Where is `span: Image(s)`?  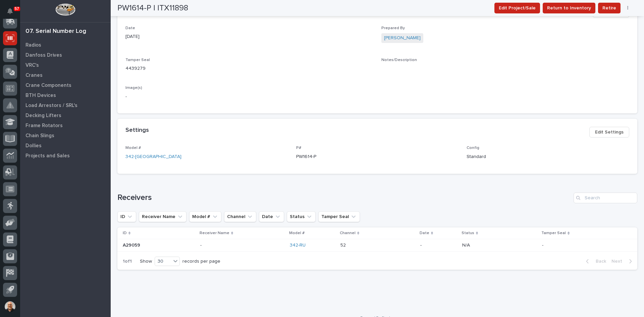
span: Image(s) is located at coordinates (134, 88).